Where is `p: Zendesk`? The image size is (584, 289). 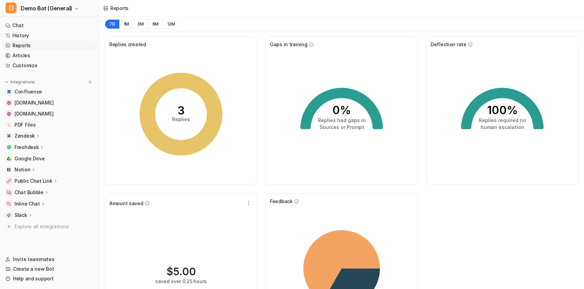 p: Zendesk is located at coordinates (24, 136).